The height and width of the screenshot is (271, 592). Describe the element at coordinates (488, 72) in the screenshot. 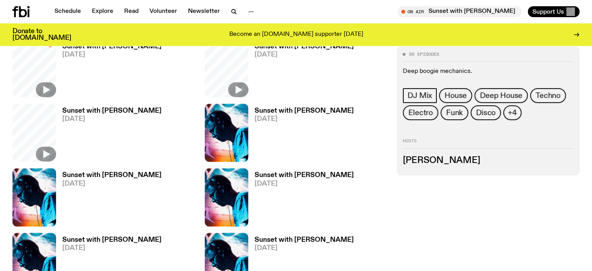

I see `p: Deep boogie mechanics.` at that location.